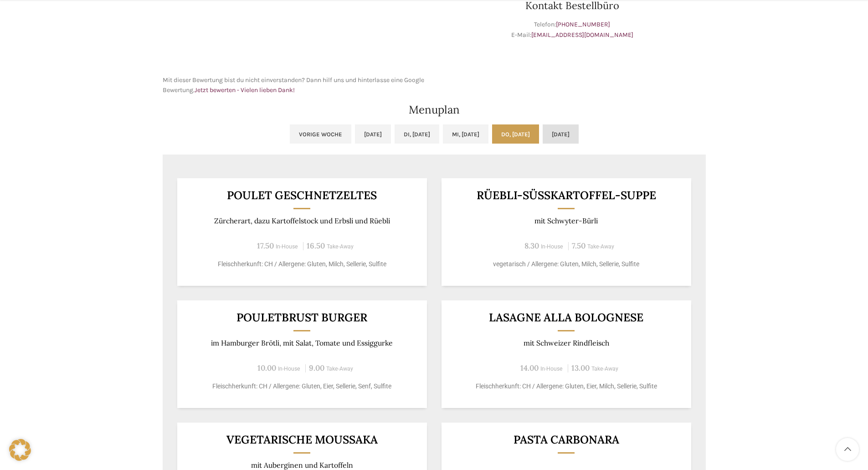  What do you see at coordinates (434, 110) in the screenshot?
I see `h2: Menuplan` at bounding box center [434, 110].